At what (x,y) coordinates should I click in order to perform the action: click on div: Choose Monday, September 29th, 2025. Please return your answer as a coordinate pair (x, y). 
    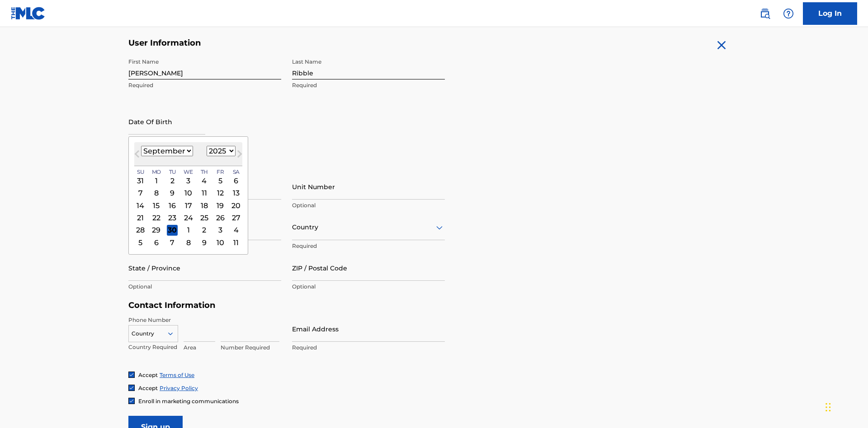
    Looking at the image, I should click on (156, 230).